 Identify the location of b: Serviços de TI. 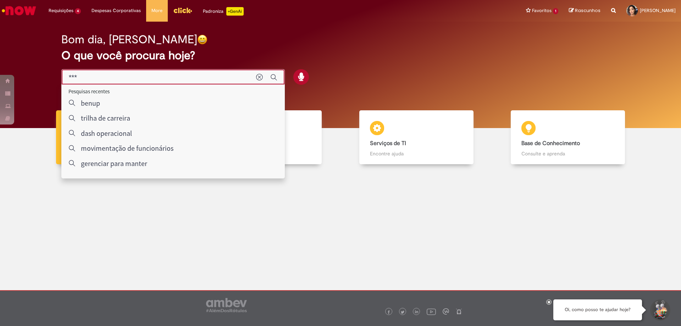
(388, 143).